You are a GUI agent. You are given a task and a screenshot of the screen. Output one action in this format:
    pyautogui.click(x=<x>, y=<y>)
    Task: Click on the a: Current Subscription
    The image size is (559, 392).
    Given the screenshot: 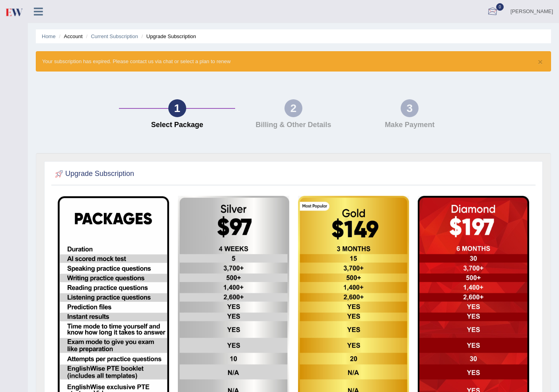 What is the action you would take?
    pyautogui.click(x=114, y=36)
    